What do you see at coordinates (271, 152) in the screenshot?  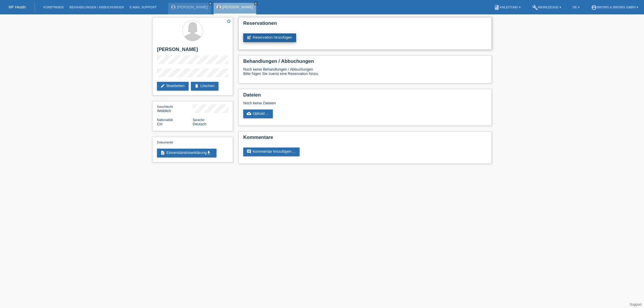 I see `a: commentKommentar hinzufügen ...` at bounding box center [271, 152].